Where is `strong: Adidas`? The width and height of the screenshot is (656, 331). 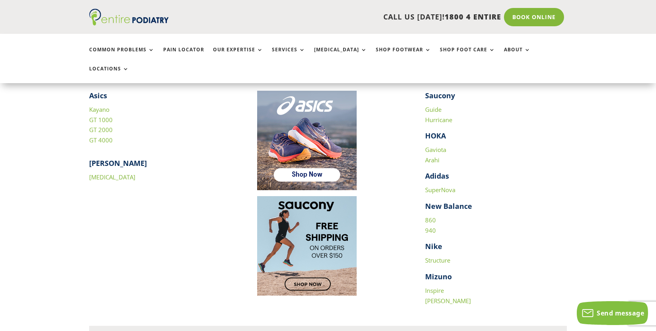
strong: Adidas is located at coordinates (437, 176).